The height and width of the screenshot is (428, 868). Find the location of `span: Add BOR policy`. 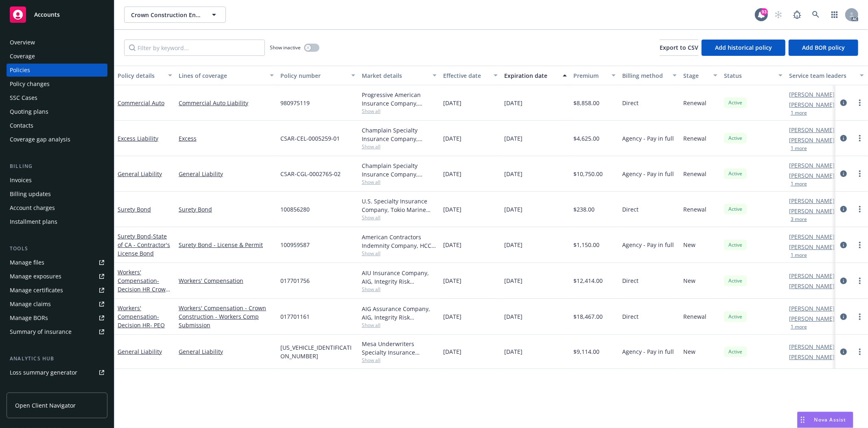

span: Add BOR policy is located at coordinates (824, 47).